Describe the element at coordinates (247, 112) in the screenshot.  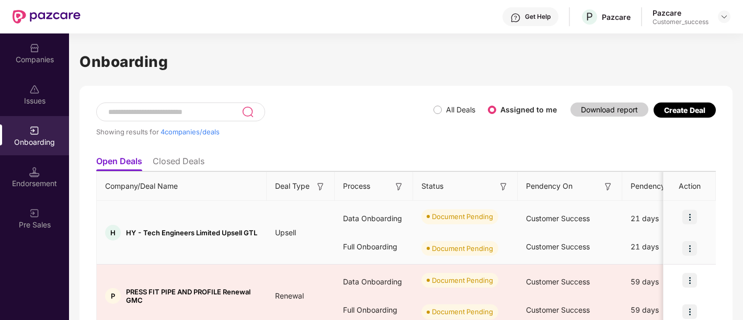
I see `img: svg+xml;base64,PHN2ZyB3aWR0aD0iMjQiIGhlaWdodD0iMjUiIHZpZXdCb3g9IjAgMCAyNCAyNSIgZmlsbD0ibm9uZSIgeG...` at that location.